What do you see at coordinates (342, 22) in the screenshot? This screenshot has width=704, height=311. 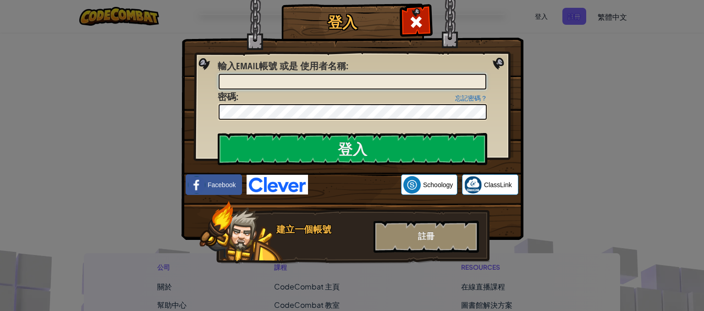 I see `h1: 登入` at bounding box center [342, 22].